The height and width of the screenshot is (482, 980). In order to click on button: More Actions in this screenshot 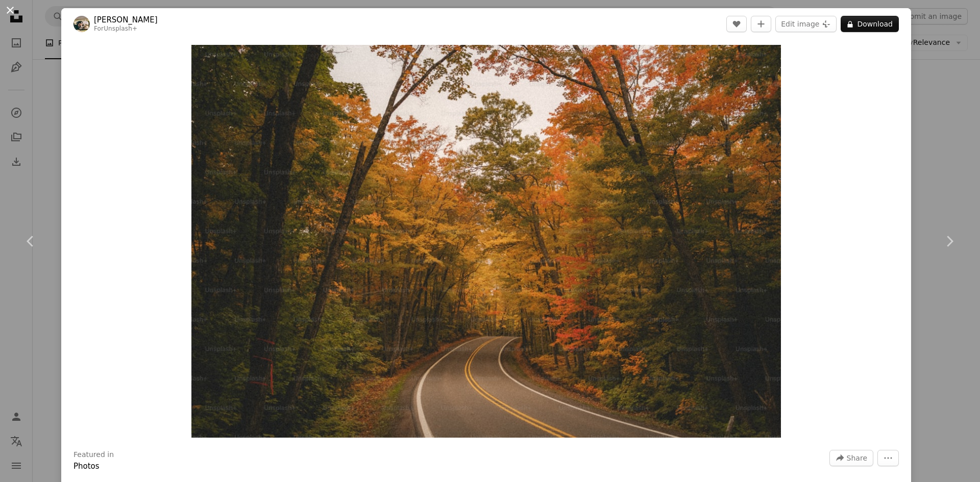, I will do `click(888, 458)`.